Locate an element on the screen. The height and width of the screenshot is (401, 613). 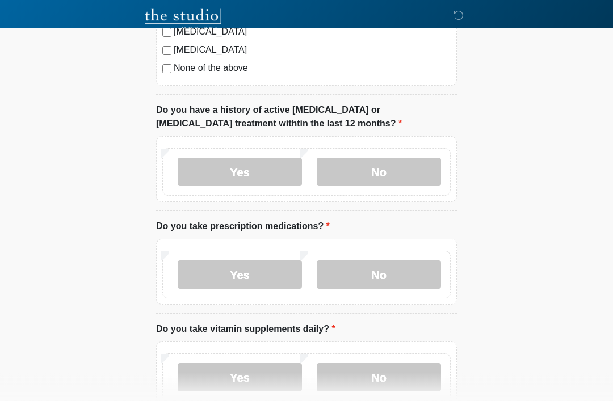
img: The Studio Med Spa Logo is located at coordinates (183, 20).